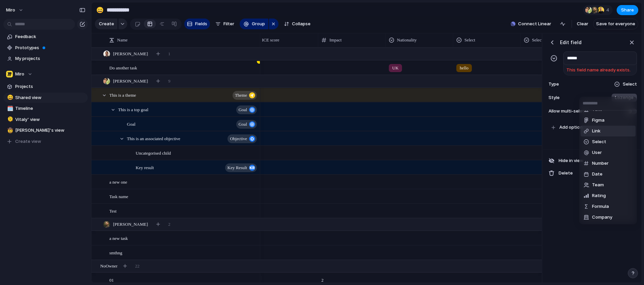 This screenshot has height=285, width=644. What do you see at coordinates (600, 164) in the screenshot?
I see `span: Number` at bounding box center [600, 164].